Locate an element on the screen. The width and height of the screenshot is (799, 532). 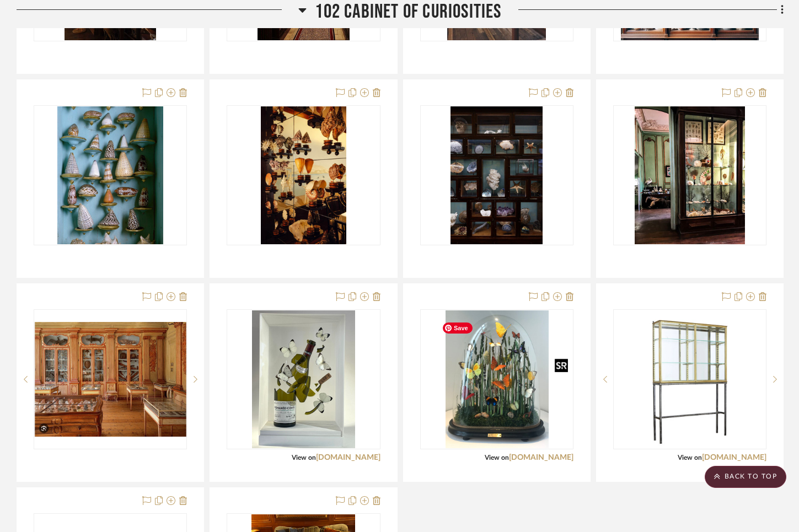
img: A Parisian Cabinet of Curiosities is located at coordinates (496, 175).